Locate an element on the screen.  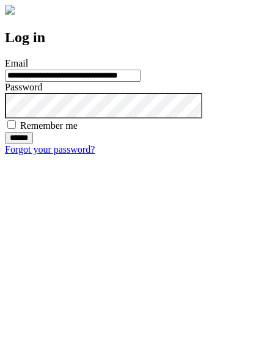
img: logo-4e3dc11c47720685a147b03b5a06dd966a58ff35d612b21f08c02c0306f2b779.png is located at coordinates (10, 10).